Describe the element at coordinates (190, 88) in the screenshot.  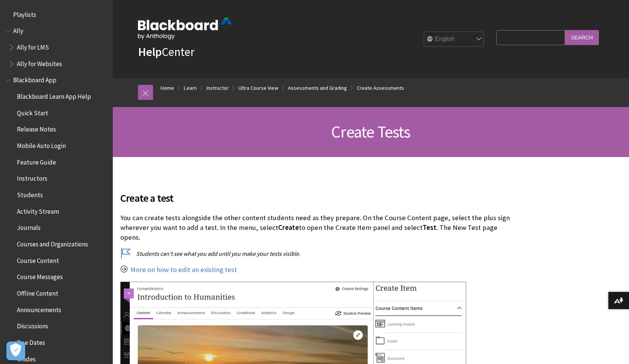
I see `a: Learn` at that location.